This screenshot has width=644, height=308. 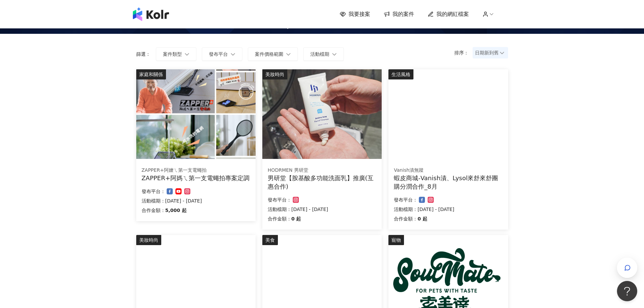 What do you see at coordinates (270, 240) in the screenshot?
I see `div: 美食` at bounding box center [270, 240].